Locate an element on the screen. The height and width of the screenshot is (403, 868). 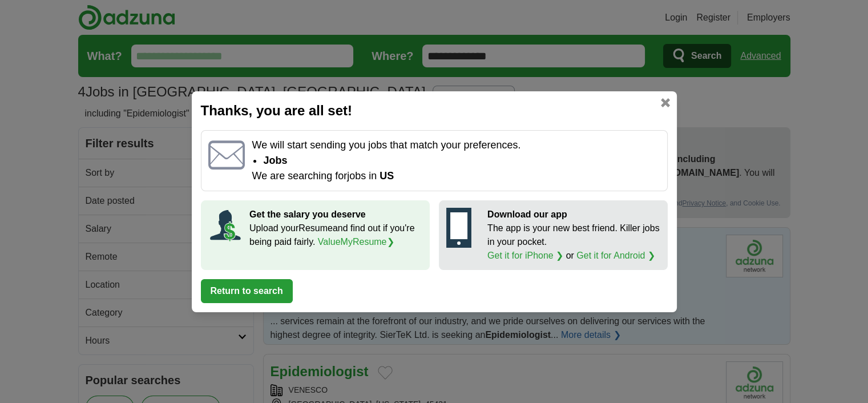
p: Download our app is located at coordinates (573, 215).